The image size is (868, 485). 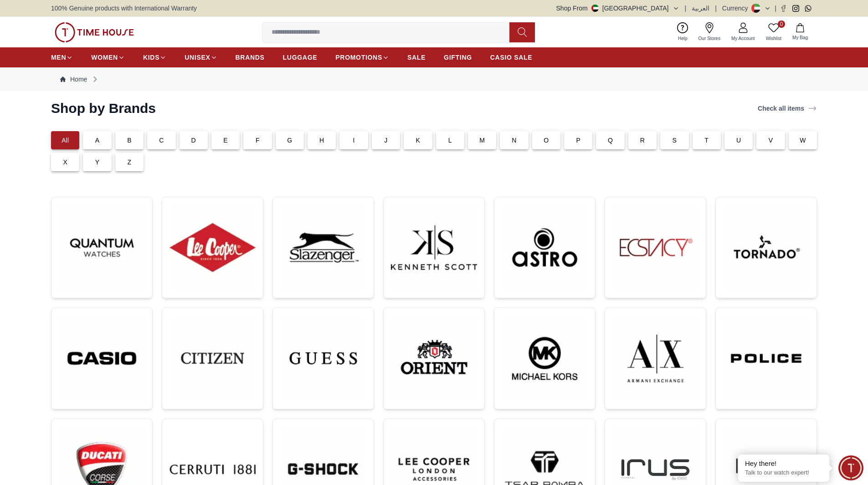 I want to click on p: N, so click(x=514, y=141).